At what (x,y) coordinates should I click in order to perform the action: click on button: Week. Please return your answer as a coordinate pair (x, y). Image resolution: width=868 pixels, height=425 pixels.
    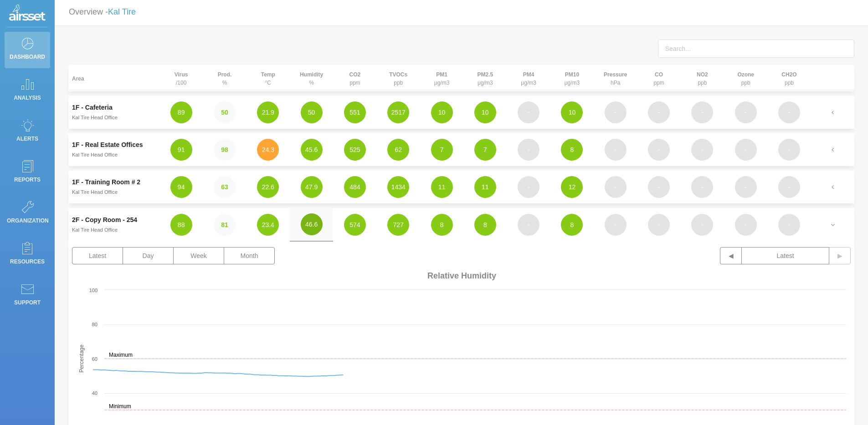
    Looking at the image, I should click on (199, 256).